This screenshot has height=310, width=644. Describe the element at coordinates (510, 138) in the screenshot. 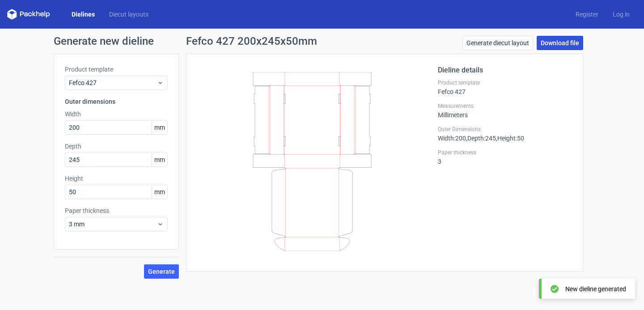

I see `span: , Height : 50` at that location.